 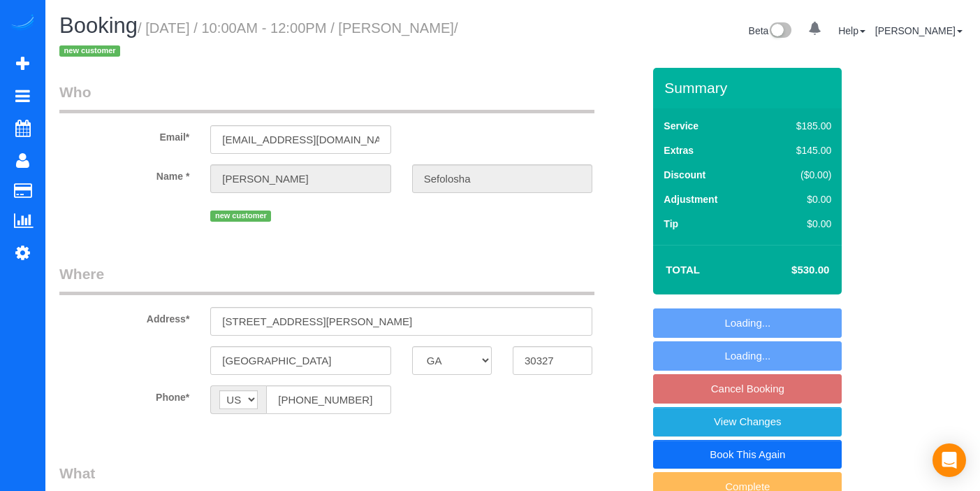 I want to click on div: $145.00, so click(x=799, y=150).